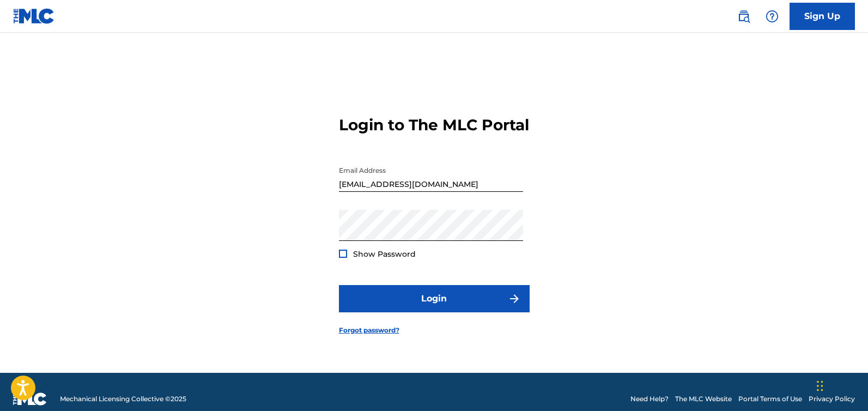 The height and width of the screenshot is (411, 868). Describe the element at coordinates (744, 16) in the screenshot. I see `a: Public Search` at that location.